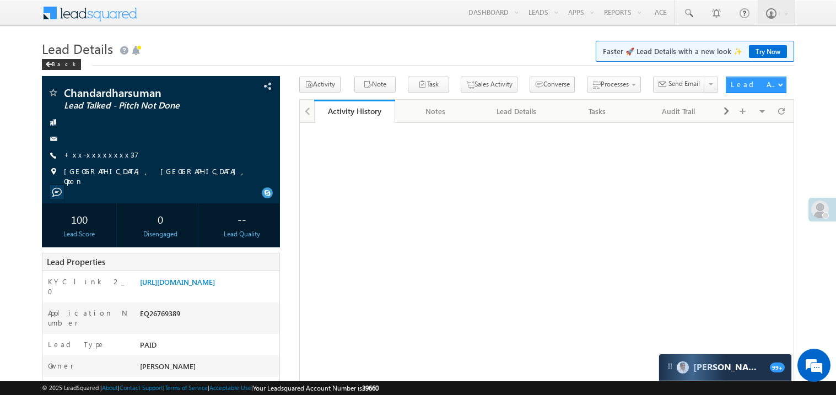 The width and height of the screenshot is (836, 395). What do you see at coordinates (370, 388) in the screenshot?
I see `span: 39660` at bounding box center [370, 388].